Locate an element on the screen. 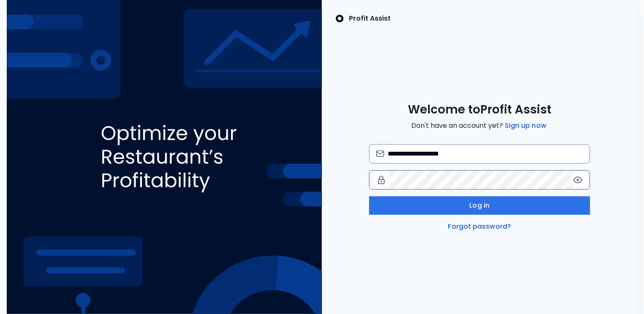  span: Don't have an account yet? is located at coordinates (479, 126).